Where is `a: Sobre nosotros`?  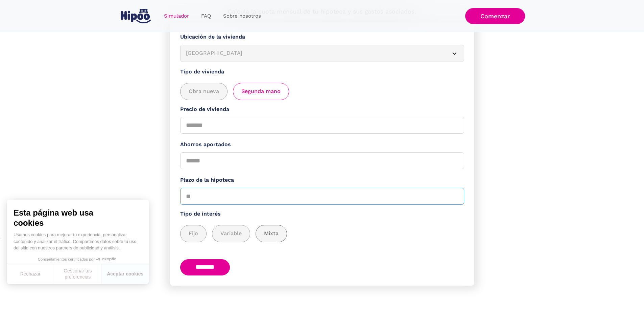
a: Sobre nosotros is located at coordinates (242, 16).